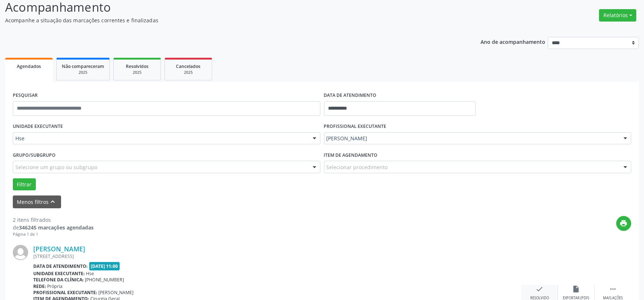  What do you see at coordinates (577, 289) in the screenshot?
I see `i: insert_drive_file` at bounding box center [577, 289].